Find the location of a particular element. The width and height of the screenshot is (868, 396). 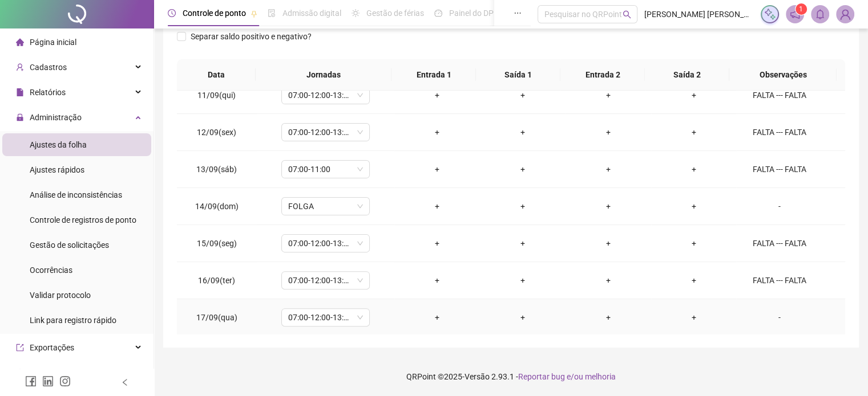

span: Ajustes rápidos is located at coordinates (57, 170).